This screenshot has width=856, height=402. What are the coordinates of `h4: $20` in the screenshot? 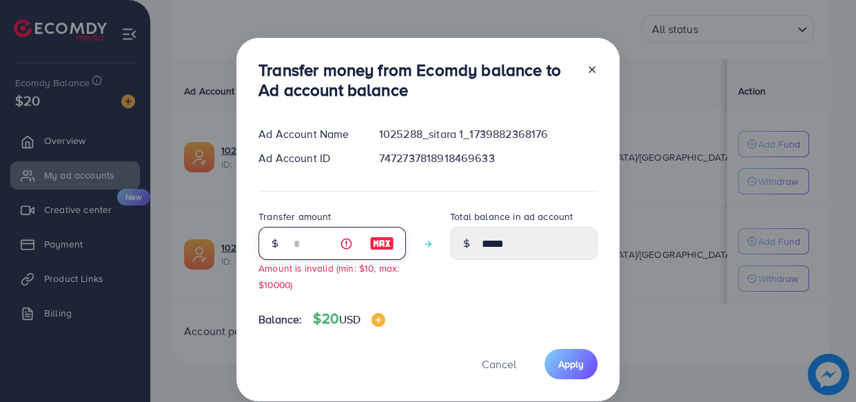 It's located at (349, 318).